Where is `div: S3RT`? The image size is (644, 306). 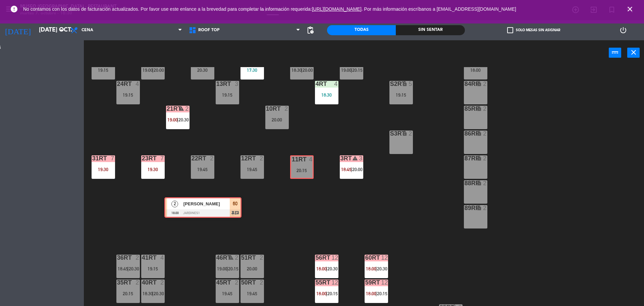
div: S3RT is located at coordinates (390, 134).